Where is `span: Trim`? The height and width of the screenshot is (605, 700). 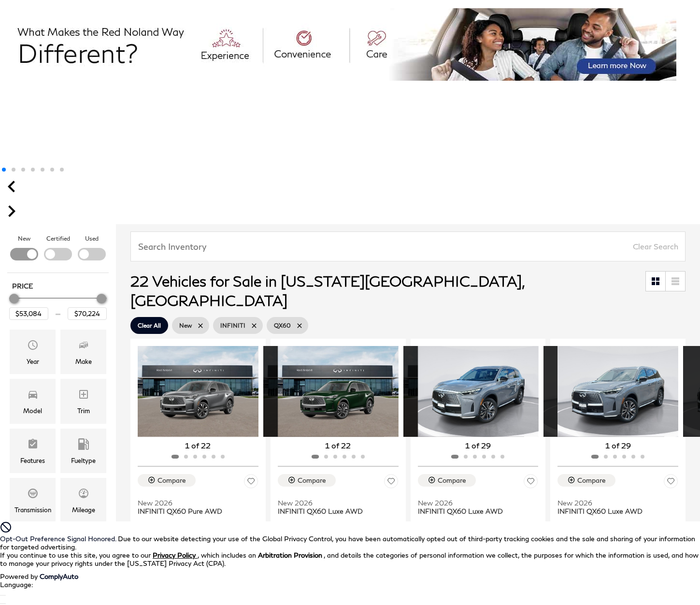 span: Trim is located at coordinates (84, 396).